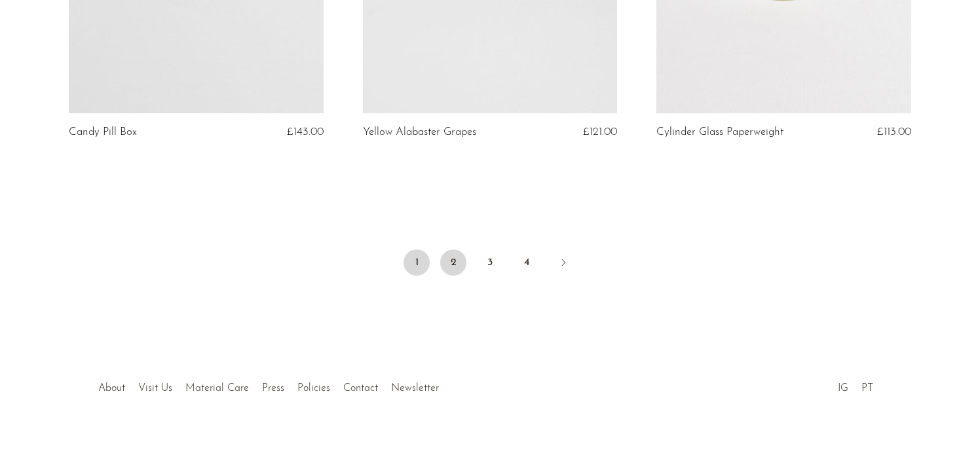 The height and width of the screenshot is (476, 980). What do you see at coordinates (217, 388) in the screenshot?
I see `a: Material Care` at bounding box center [217, 388].